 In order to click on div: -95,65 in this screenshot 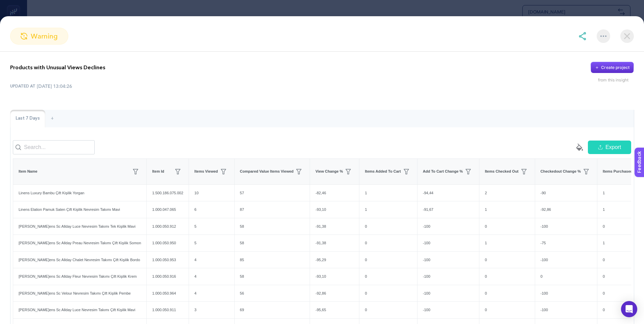, I will do `click(334, 310)`.